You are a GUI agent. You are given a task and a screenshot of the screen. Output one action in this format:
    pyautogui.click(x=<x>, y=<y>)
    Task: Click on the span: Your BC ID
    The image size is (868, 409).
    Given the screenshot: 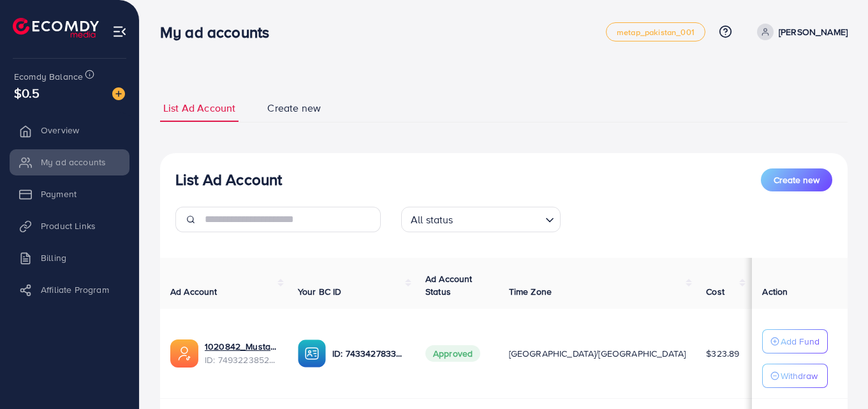 What is the action you would take?
    pyautogui.click(x=319, y=292)
    